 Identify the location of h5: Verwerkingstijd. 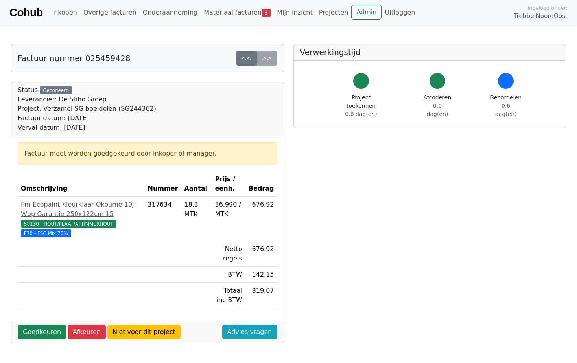
(430, 52).